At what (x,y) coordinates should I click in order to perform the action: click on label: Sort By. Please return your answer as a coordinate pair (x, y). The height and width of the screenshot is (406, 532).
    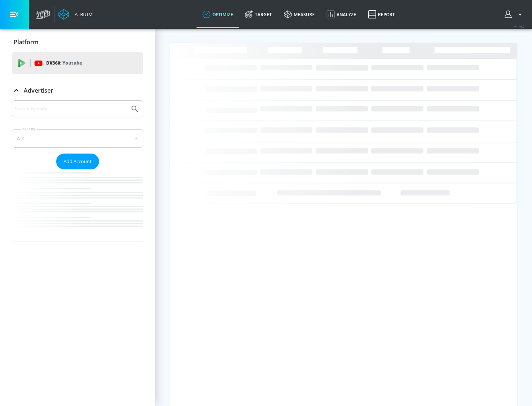
    Looking at the image, I should click on (29, 129).